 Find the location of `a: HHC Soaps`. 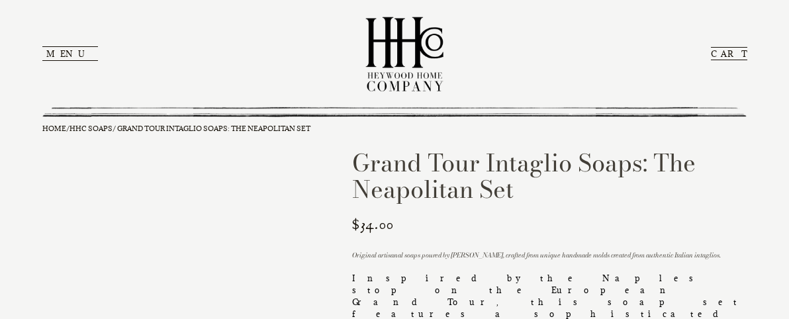

a: HHC Soaps is located at coordinates (91, 128).